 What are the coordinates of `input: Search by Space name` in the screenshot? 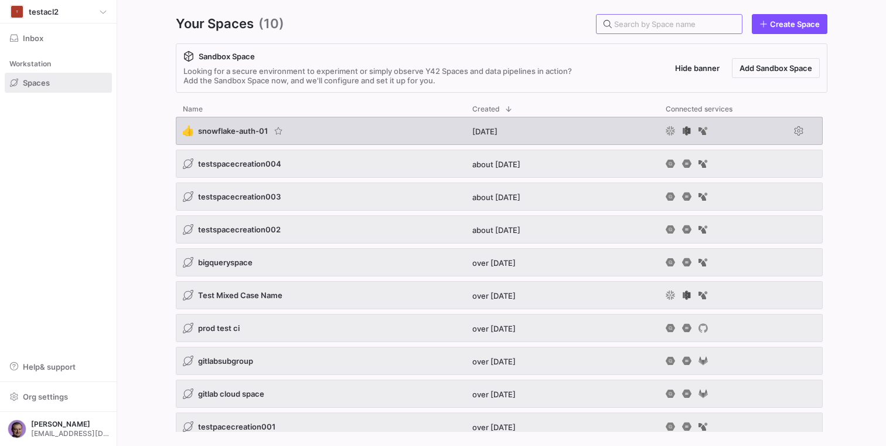 It's located at (674, 24).